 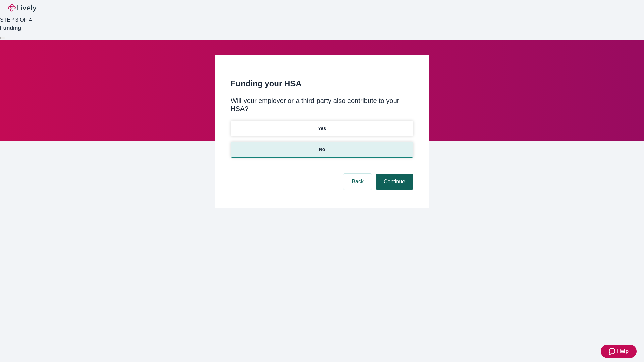 What do you see at coordinates (322, 149) in the screenshot?
I see `p: No` at bounding box center [322, 149].